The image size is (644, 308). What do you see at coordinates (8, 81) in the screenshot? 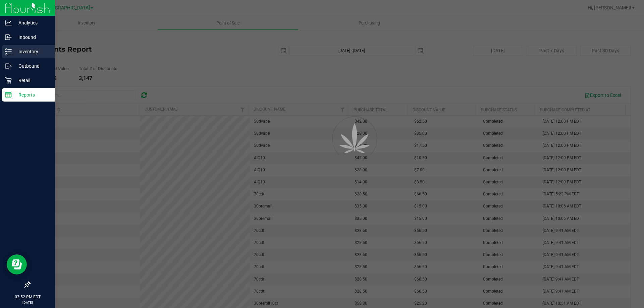
I see `inline-svg: Retail` at bounding box center [8, 81].